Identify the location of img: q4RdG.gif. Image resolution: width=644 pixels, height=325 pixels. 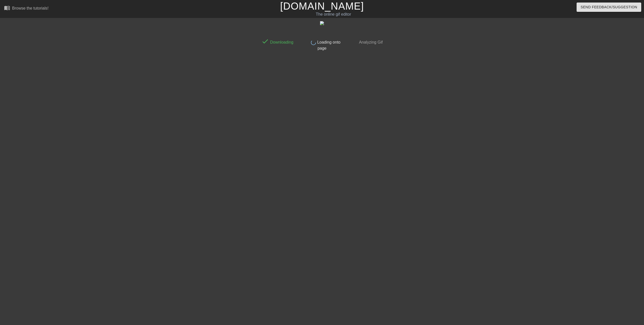
(322, 23).